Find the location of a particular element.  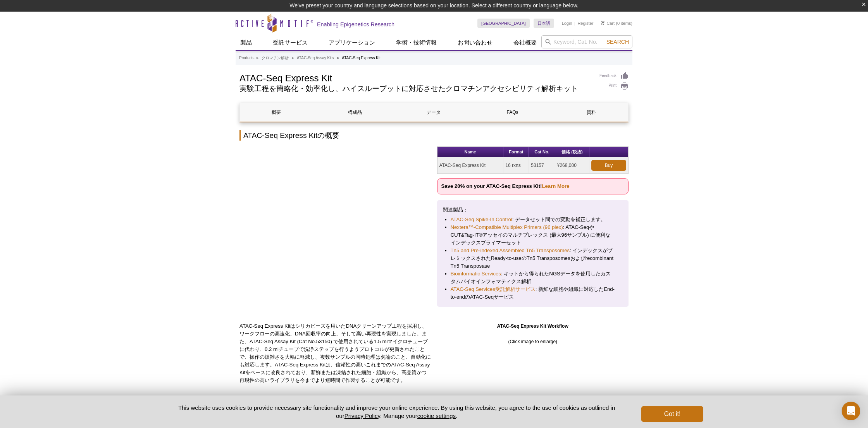

td: ATAC-Seq Express Kit is located at coordinates (471, 165).